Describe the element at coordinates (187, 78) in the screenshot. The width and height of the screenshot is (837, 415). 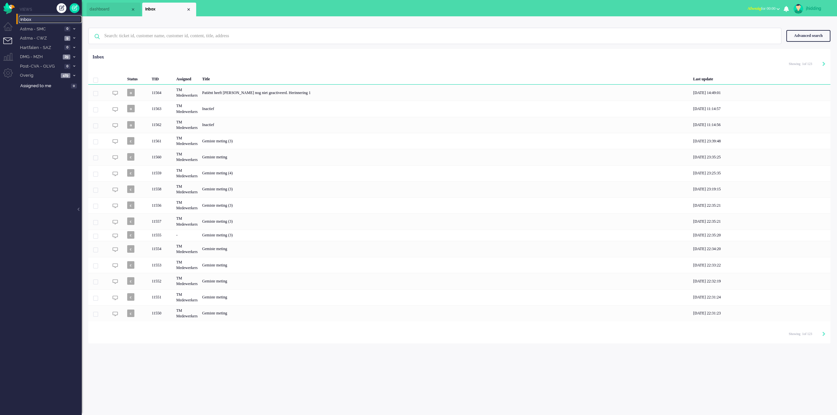
I see `div: Assigned` at that location.